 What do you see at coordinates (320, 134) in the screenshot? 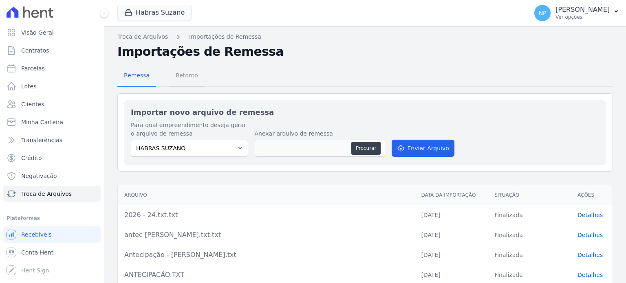
I see `label: Anexar arquivo de remessa` at bounding box center [320, 134].